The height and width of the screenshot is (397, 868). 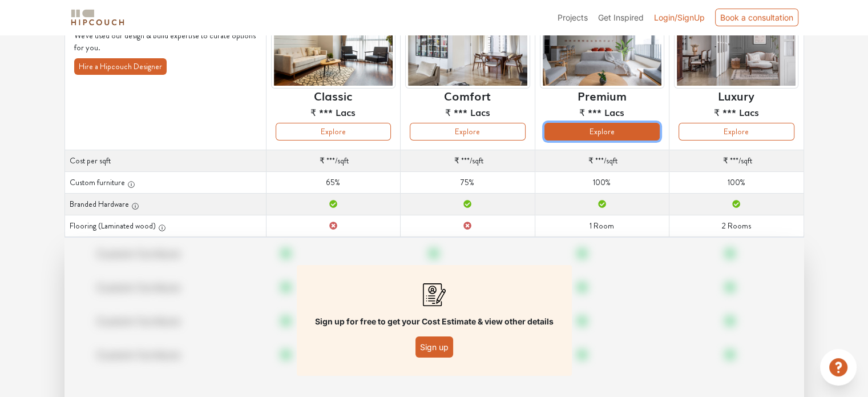 What do you see at coordinates (165, 226) in the screenshot?
I see `th: Flooring (Laminated wood)` at bounding box center [165, 226].